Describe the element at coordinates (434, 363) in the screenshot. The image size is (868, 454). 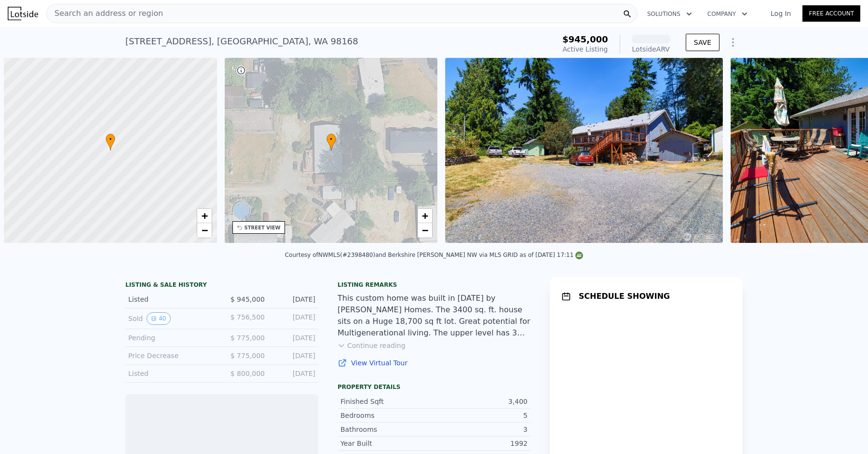
I see `a: View Virtual Tour` at that location.